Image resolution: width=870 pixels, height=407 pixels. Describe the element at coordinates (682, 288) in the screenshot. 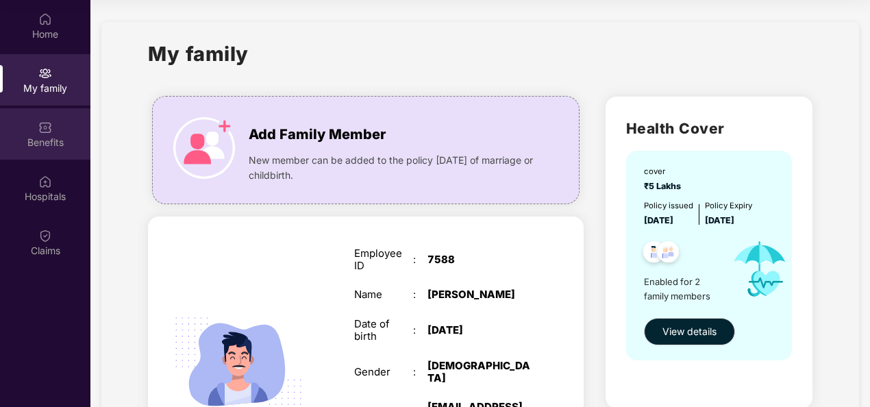

I see `span: Enabled for 2 family members` at that location.